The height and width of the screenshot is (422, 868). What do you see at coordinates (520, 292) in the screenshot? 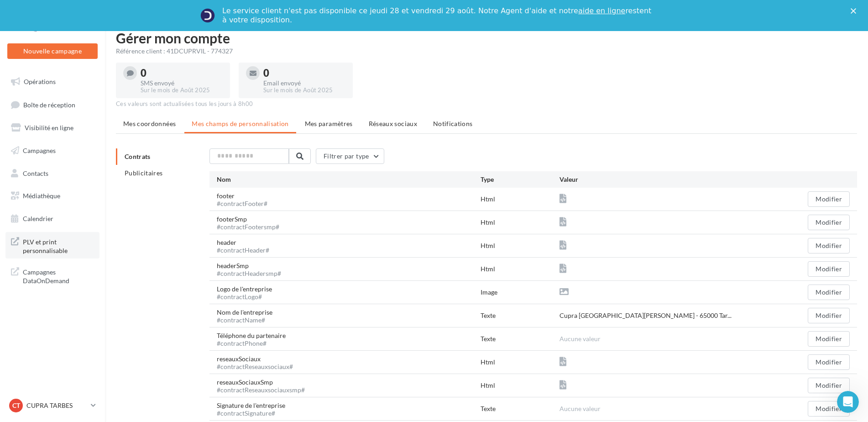
I see `div: Image` at bounding box center [520, 292].